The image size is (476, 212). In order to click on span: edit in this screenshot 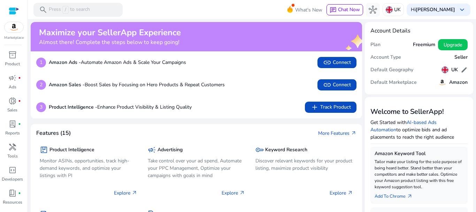, I will do `click(464, 70)`.